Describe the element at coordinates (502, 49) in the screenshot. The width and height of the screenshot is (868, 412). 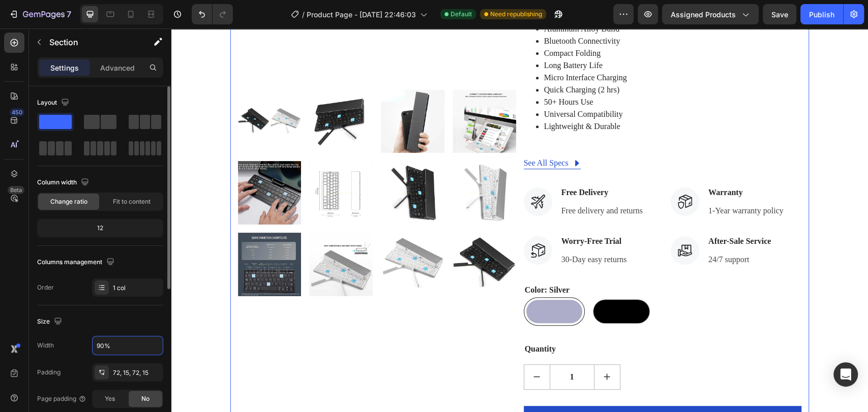
I see `li: Micro Interface Charging` at that location.